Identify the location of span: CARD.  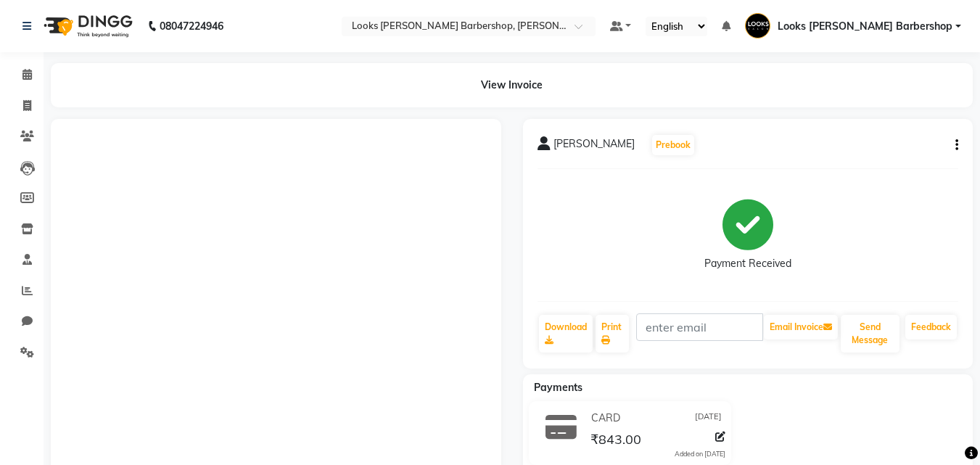
(606, 418).